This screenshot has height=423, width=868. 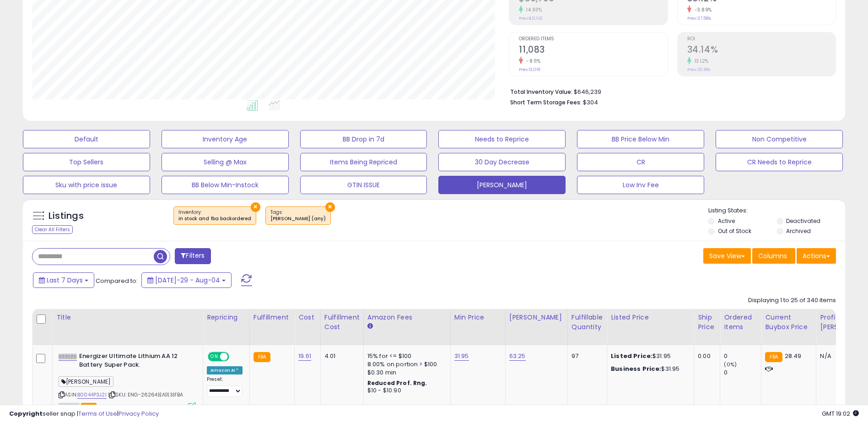 What do you see at coordinates (26, 413) in the screenshot?
I see `strong: Copyright` at bounding box center [26, 413].